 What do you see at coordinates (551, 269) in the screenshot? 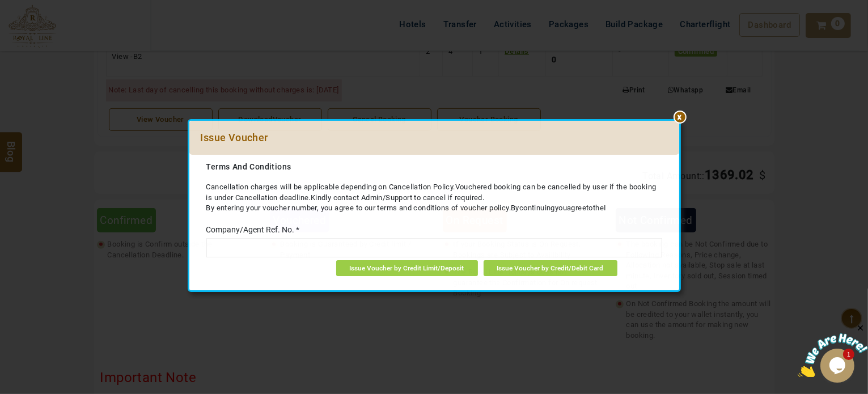
I see `a: Issue Voucher by Credit/Debit Card` at bounding box center [551, 269].